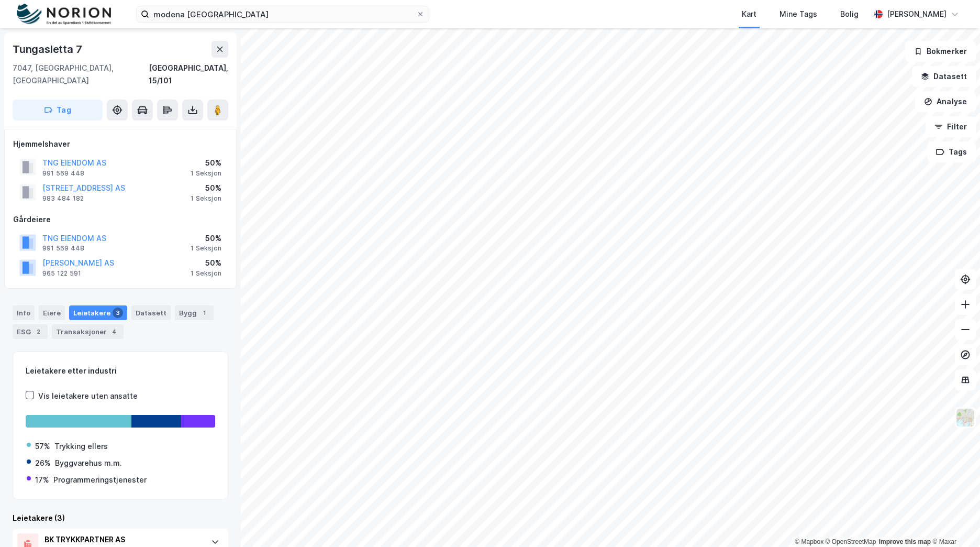 Image resolution: width=980 pixels, height=547 pixels. Describe the element at coordinates (88, 463) in the screenshot. I see `div: Byggvarehus m.m.` at that location.